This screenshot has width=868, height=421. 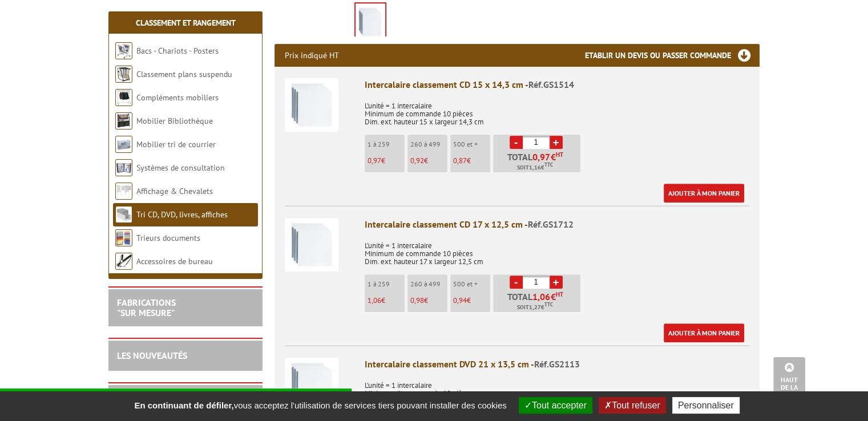 What do you see at coordinates (557, 364) in the screenshot?
I see `div: Intercalaire classement DVD 21 x 13,5 cm -` at bounding box center [557, 364].